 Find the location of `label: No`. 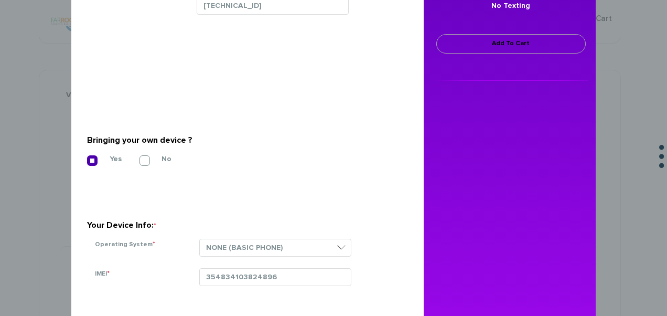

label: No is located at coordinates (158, 159).